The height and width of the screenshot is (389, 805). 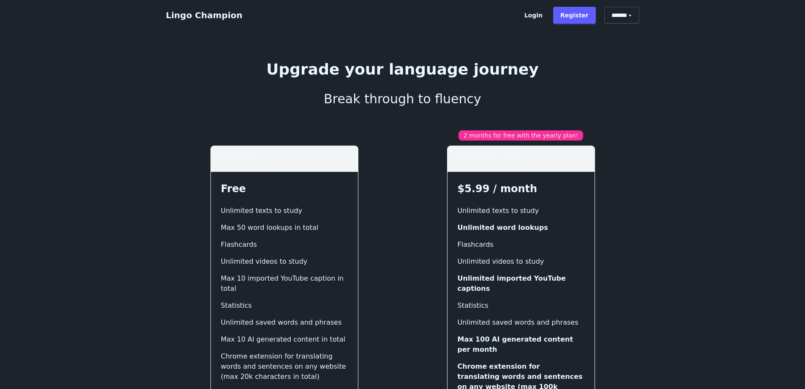 What do you see at coordinates (285, 366) in the screenshot?
I see `li: Chrome extension for translating words and sentences on any website (max 20k characters in total)` at bounding box center [285, 366].